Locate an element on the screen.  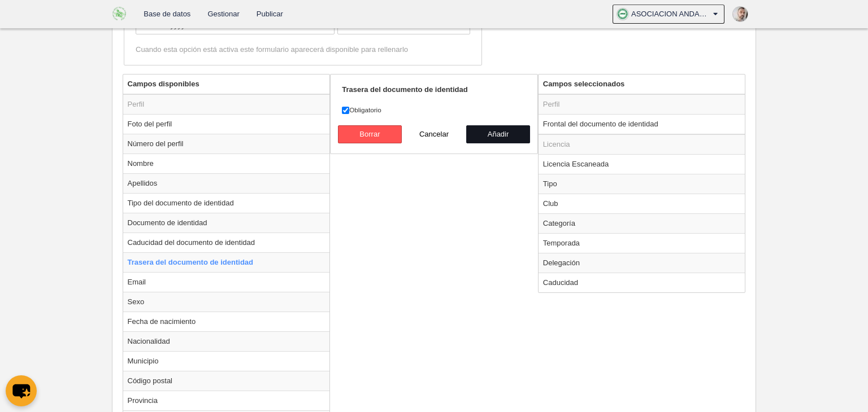
a: ASOCIACION ANDALUZA DE FUTBOL SALA is located at coordinates (669, 14).